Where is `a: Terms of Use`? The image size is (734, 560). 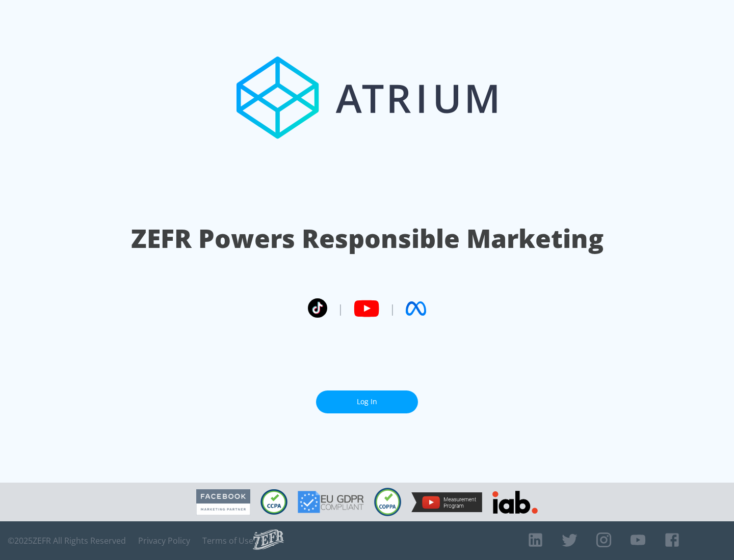 a: Terms of Use is located at coordinates (228, 541).